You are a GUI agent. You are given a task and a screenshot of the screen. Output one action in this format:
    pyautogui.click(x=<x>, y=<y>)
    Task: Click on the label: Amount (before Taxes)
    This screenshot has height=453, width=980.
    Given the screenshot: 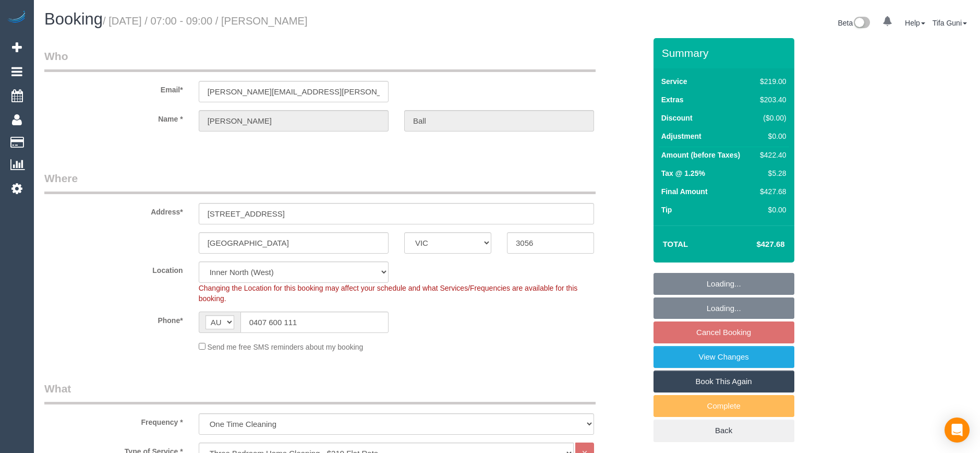 What is the action you would take?
    pyautogui.click(x=701, y=155)
    